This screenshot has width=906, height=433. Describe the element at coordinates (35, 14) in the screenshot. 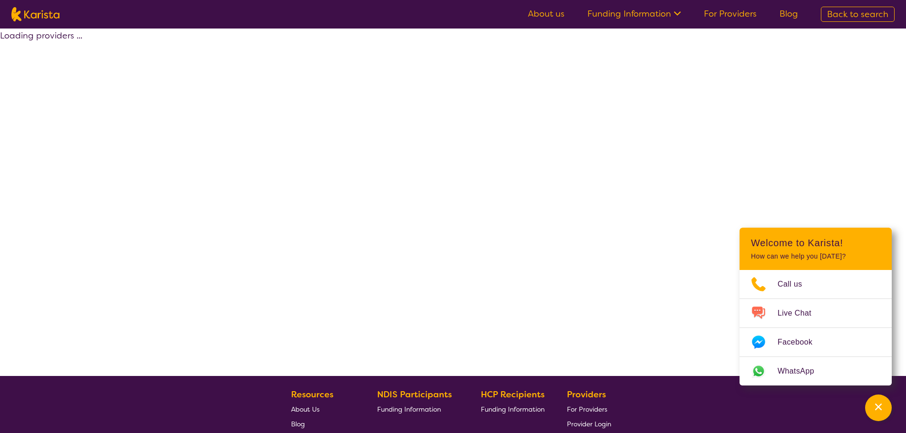

I see `img: Karista logo` at that location.